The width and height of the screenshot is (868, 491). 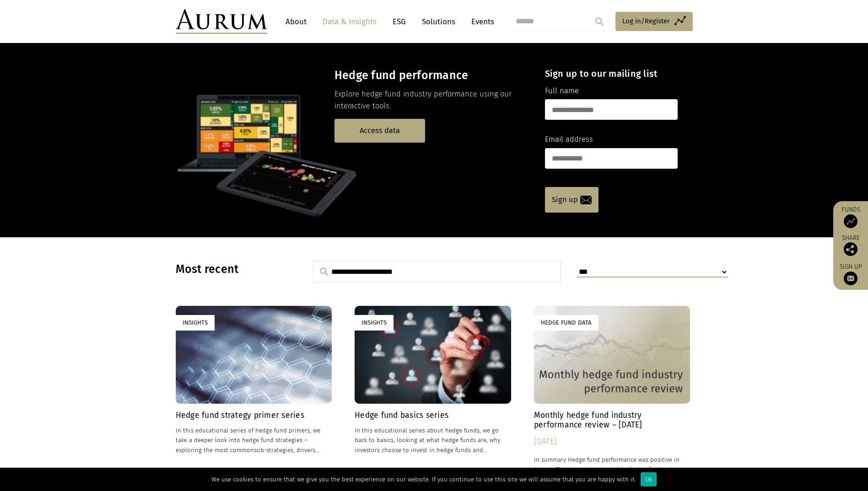 I want to click on span: Log in/Register, so click(x=646, y=21).